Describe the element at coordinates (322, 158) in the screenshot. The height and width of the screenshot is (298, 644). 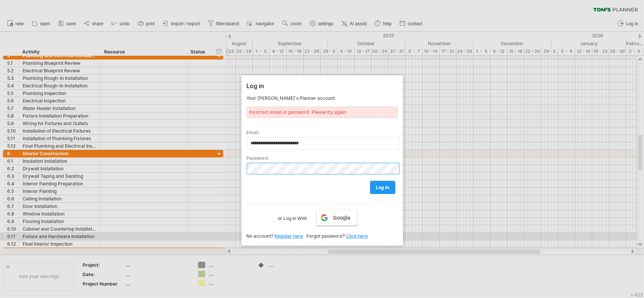
I see `label: Password:` at that location.